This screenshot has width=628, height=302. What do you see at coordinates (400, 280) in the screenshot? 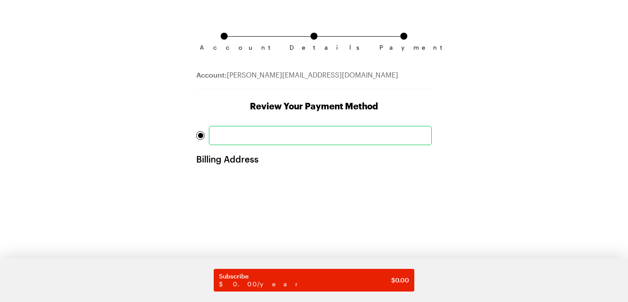
I see `span: $ 0.00` at bounding box center [400, 280].